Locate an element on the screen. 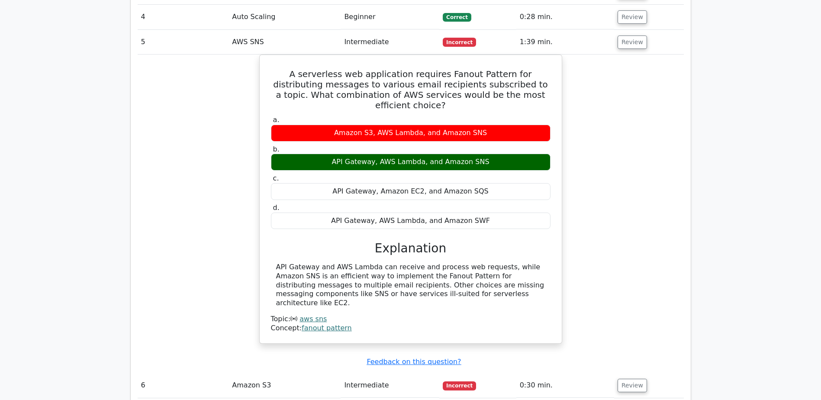 The height and width of the screenshot is (400, 821). div: Concept: is located at coordinates (411, 328).